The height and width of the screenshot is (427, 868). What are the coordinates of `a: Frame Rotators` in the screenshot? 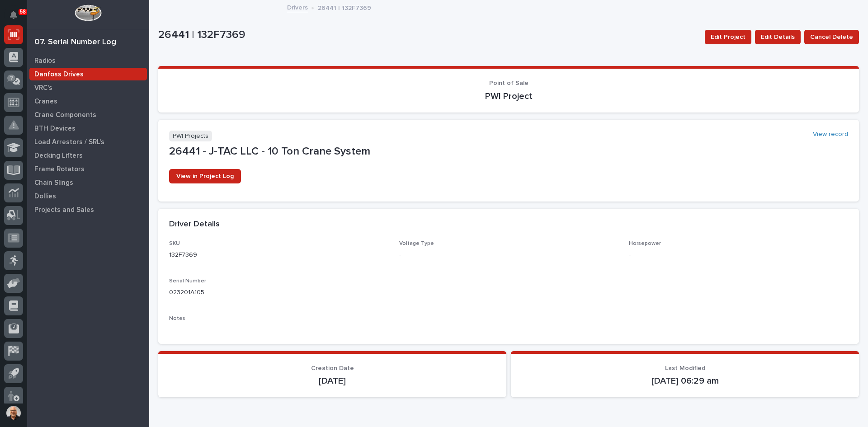 It's located at (88, 169).